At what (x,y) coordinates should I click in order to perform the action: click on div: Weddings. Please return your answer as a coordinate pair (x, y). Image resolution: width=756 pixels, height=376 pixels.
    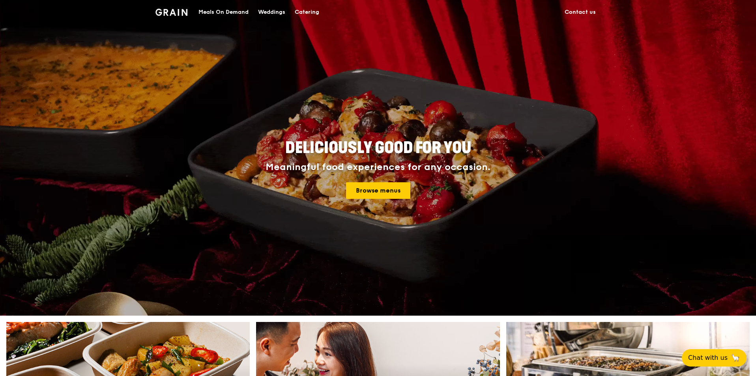
    Looking at the image, I should click on (271, 12).